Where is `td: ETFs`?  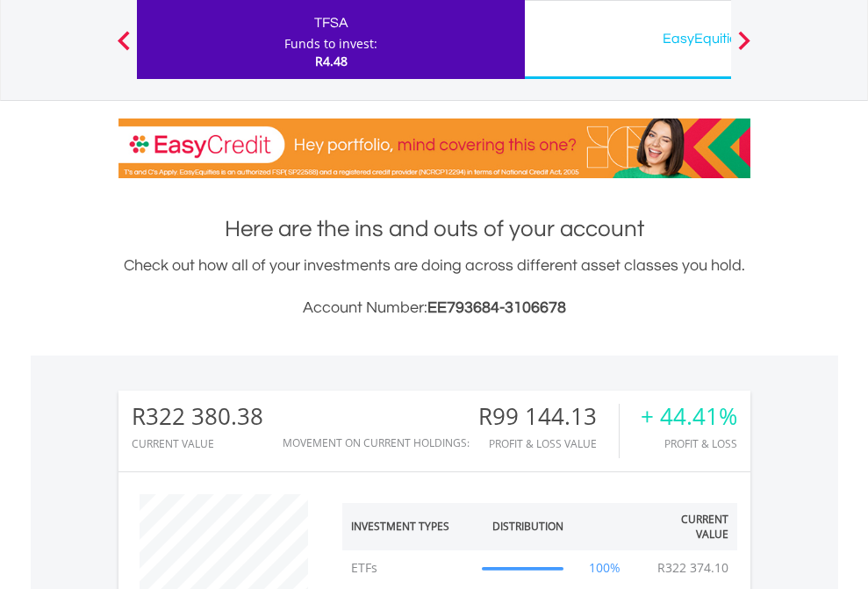 td: ETFs is located at coordinates (408, 568).